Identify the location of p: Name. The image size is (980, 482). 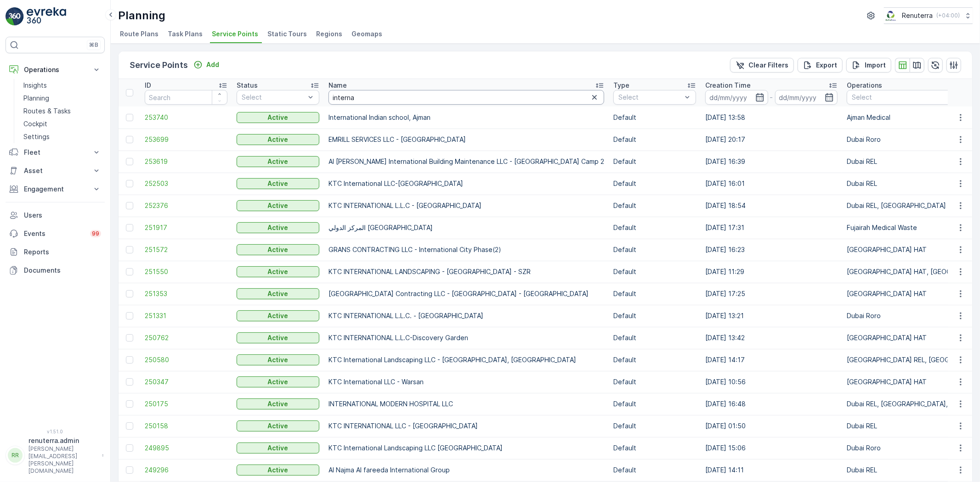
(338, 85).